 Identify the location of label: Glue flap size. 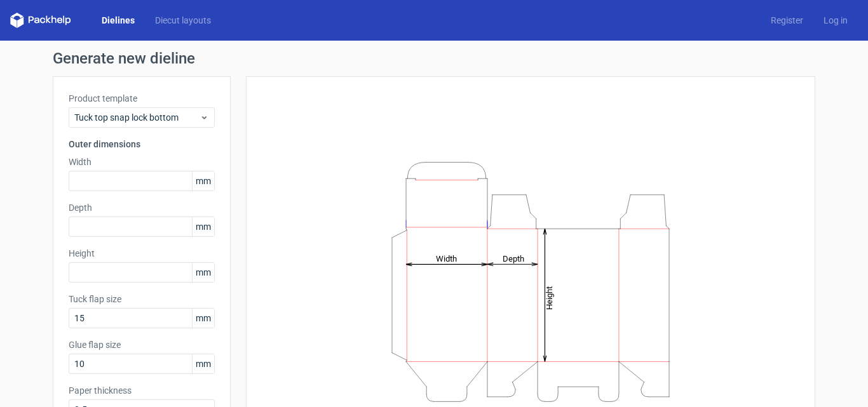
(142, 345).